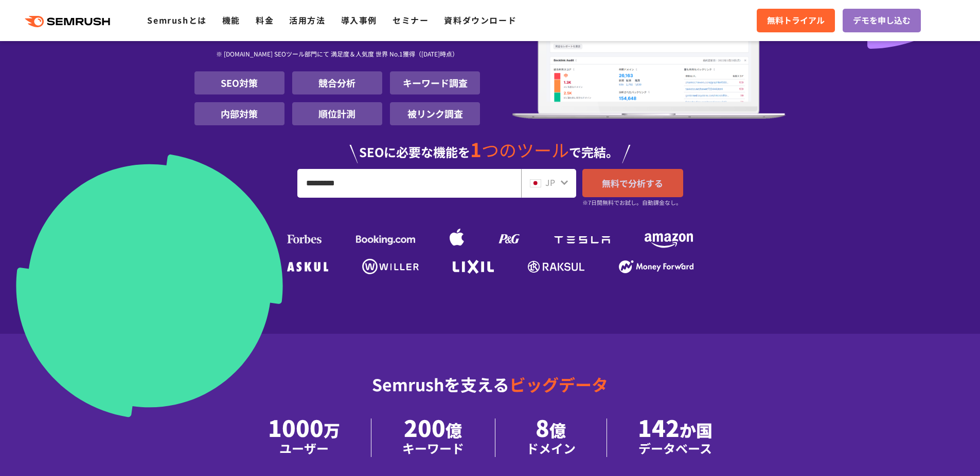  I want to click on li: 内部対策, so click(239, 113).